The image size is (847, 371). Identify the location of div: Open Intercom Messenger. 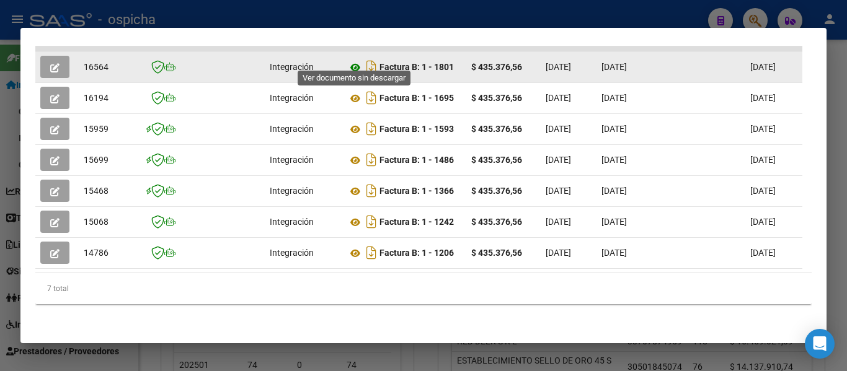
(820, 344).